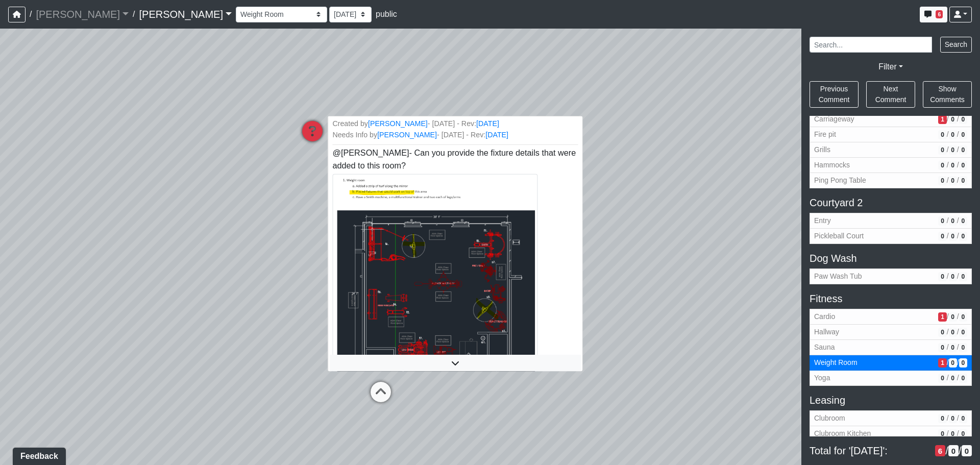 The height and width of the screenshot is (465, 980). Describe the element at coordinates (891, 363) in the screenshot. I see `button: Weight Room1/0/0` at that location.